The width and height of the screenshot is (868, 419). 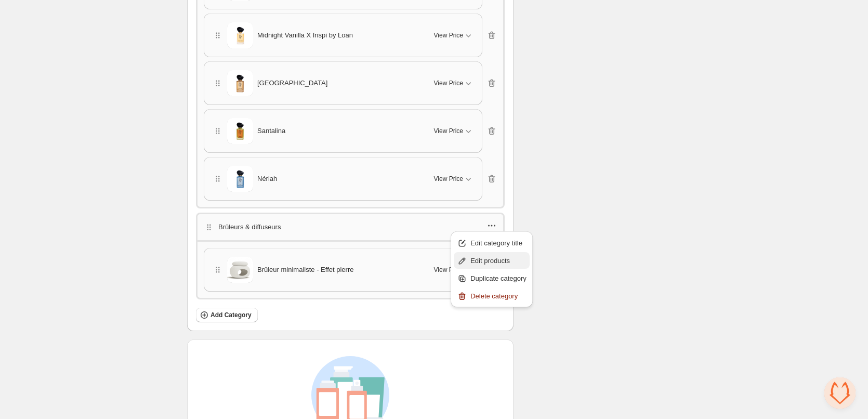 What do you see at coordinates (498, 243) in the screenshot?
I see `span: Edit category title` at bounding box center [498, 243].